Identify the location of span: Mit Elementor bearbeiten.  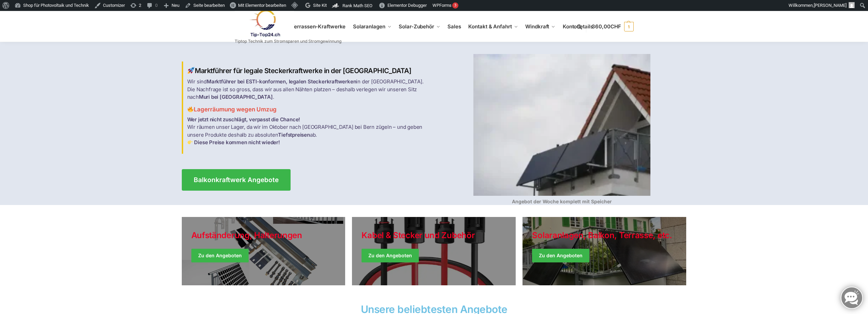
(262, 5).